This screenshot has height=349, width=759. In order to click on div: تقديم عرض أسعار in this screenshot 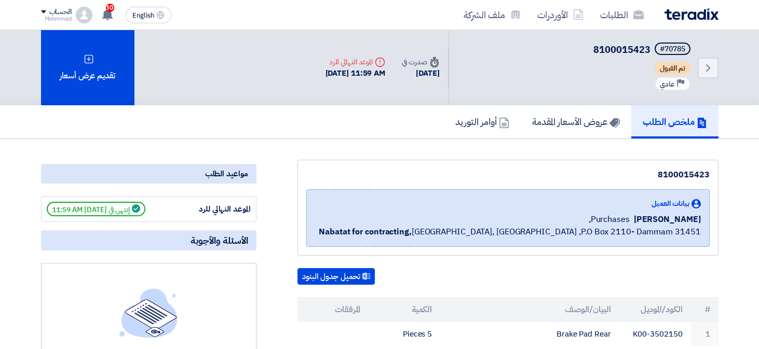, I will do `click(88, 67)`.